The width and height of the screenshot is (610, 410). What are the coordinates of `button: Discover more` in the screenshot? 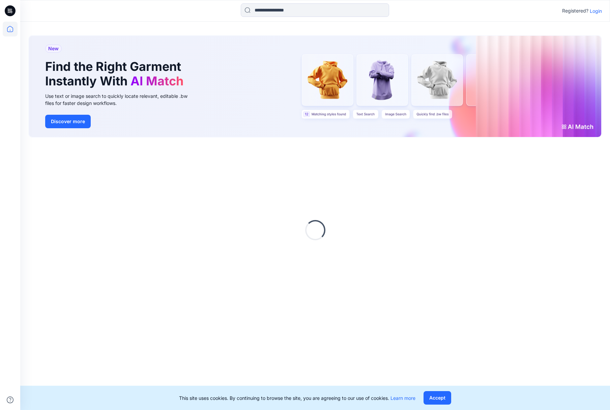 It's located at (68, 121).